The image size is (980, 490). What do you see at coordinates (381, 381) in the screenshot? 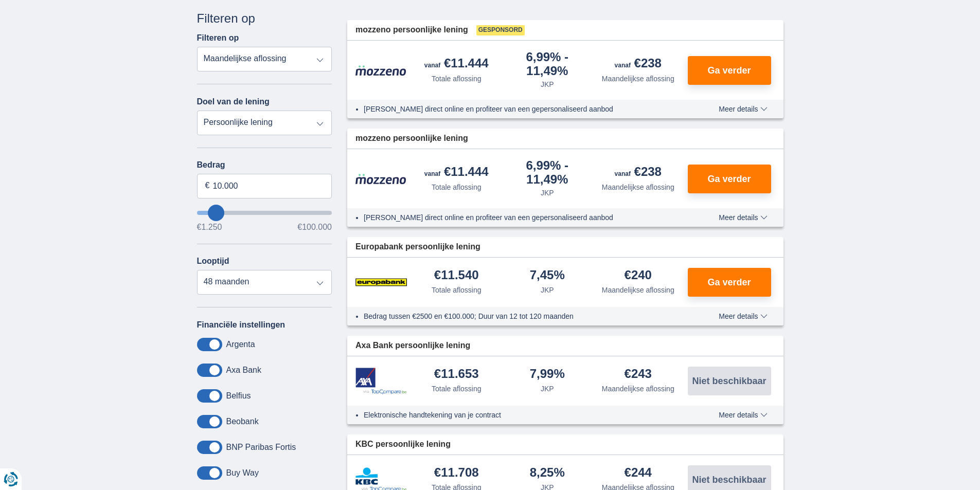
I see `img: product.pl.alt Axa Bank` at bounding box center [381, 381].